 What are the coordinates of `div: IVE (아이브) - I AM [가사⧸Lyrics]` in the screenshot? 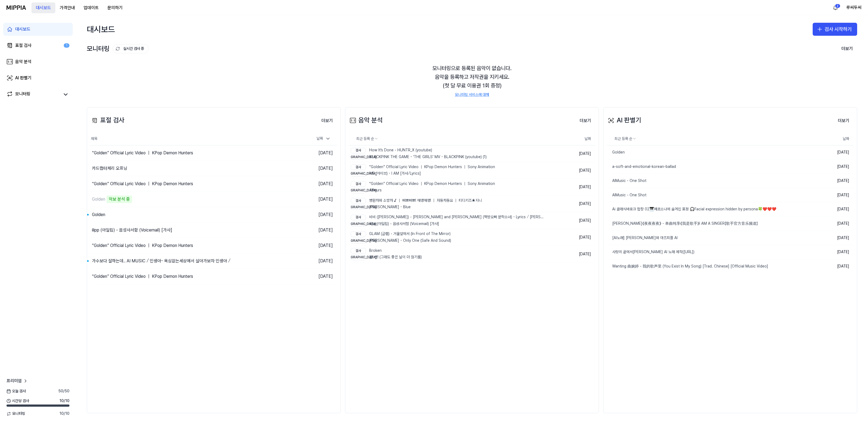 It's located at (423, 174).